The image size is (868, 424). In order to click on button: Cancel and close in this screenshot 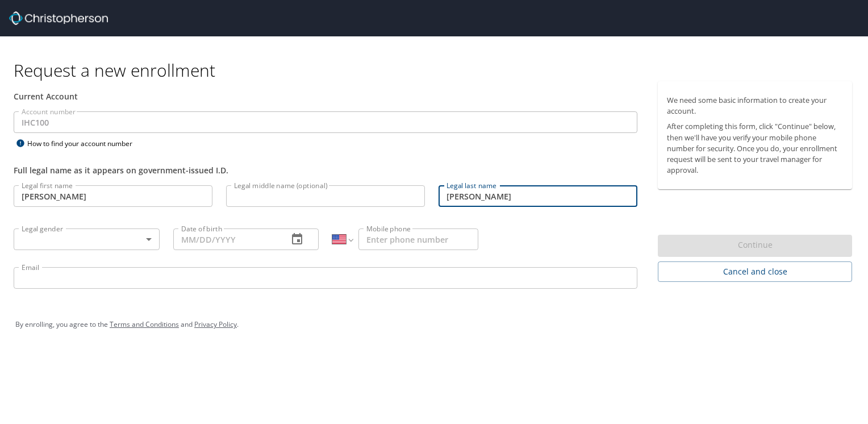, I will do `click(755, 271)`.